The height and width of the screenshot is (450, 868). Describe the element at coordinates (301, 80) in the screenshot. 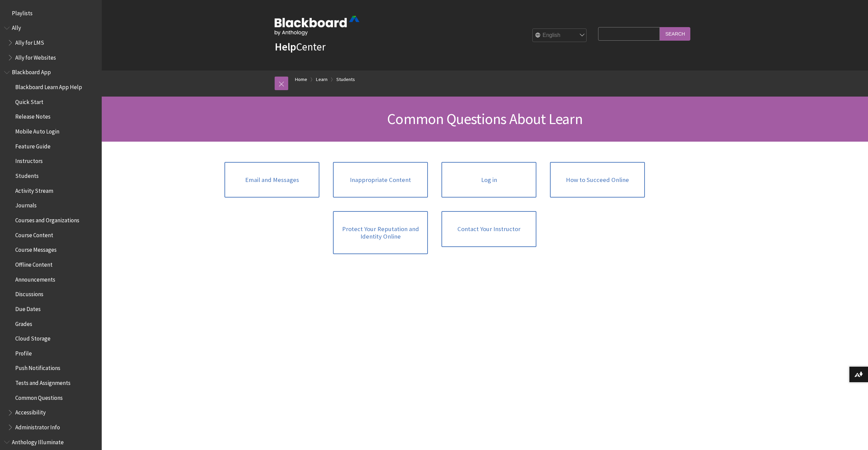

I see `a: Home` at that location.